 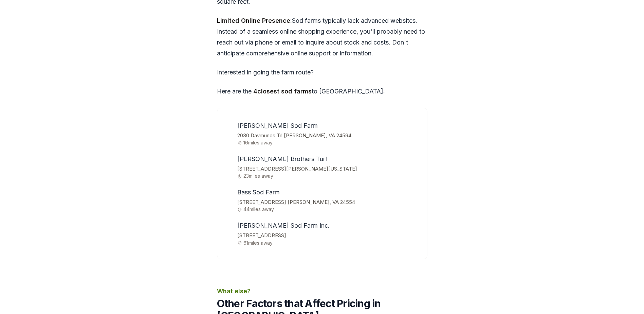 What do you see at coordinates (322, 73) in the screenshot?
I see `p: Interested in going the farm route?` at bounding box center [322, 73].